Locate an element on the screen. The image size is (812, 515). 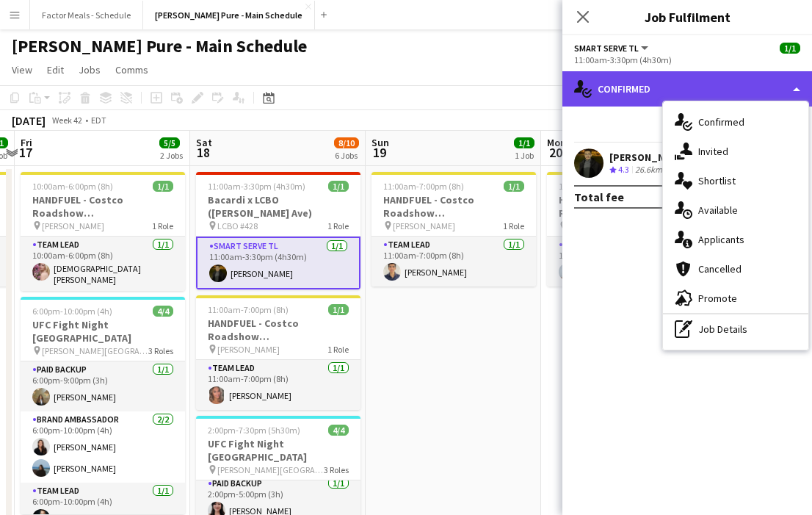
span: Edit is located at coordinates (55, 70).